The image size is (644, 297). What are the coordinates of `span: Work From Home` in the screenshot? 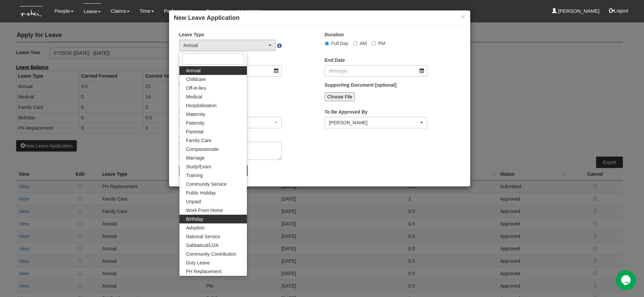 It's located at (205, 210).